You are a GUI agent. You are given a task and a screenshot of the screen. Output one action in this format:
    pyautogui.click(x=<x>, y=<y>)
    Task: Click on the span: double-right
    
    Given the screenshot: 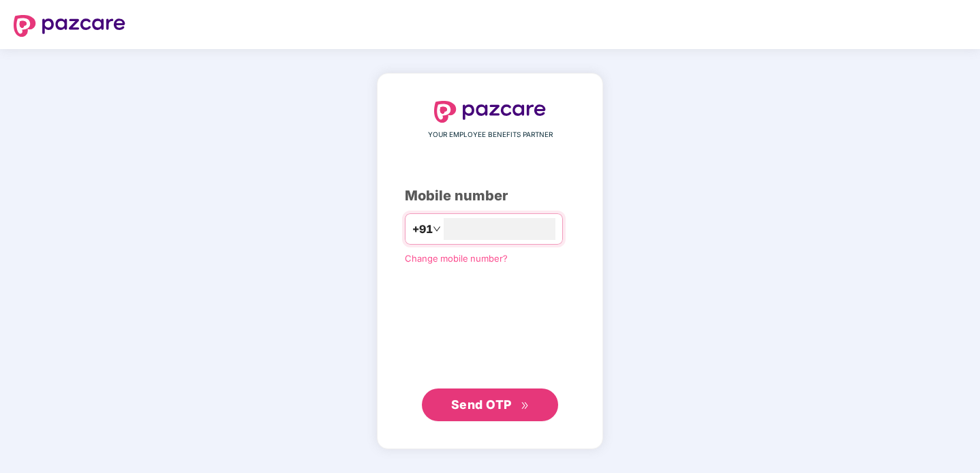 What is the action you would take?
    pyautogui.click(x=525, y=406)
    